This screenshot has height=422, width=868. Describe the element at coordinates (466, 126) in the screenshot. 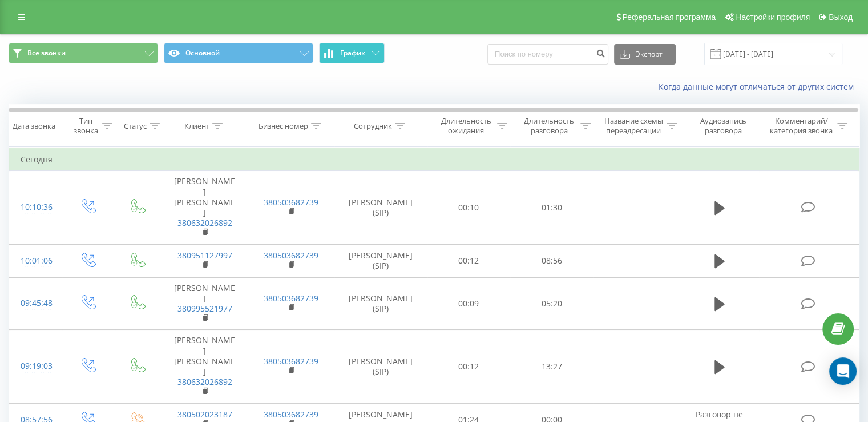

I see `div: Длительность ожидания` at that location.